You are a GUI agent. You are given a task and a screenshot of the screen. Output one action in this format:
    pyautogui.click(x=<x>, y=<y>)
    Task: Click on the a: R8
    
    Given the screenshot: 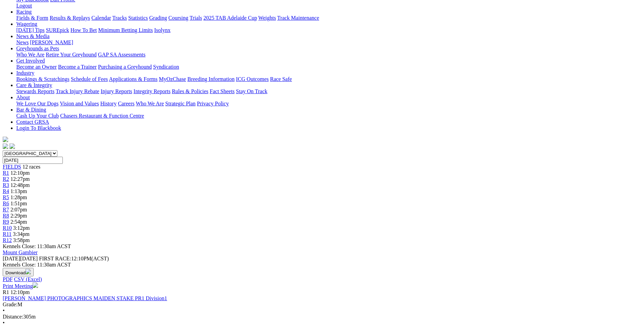 What is the action you would take?
    pyautogui.click(x=6, y=215)
    